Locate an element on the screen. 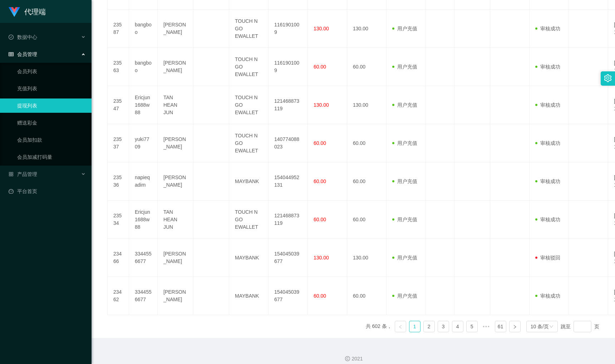 The height and width of the screenshot is (364, 615). td: napieqadim is located at coordinates (143, 181).